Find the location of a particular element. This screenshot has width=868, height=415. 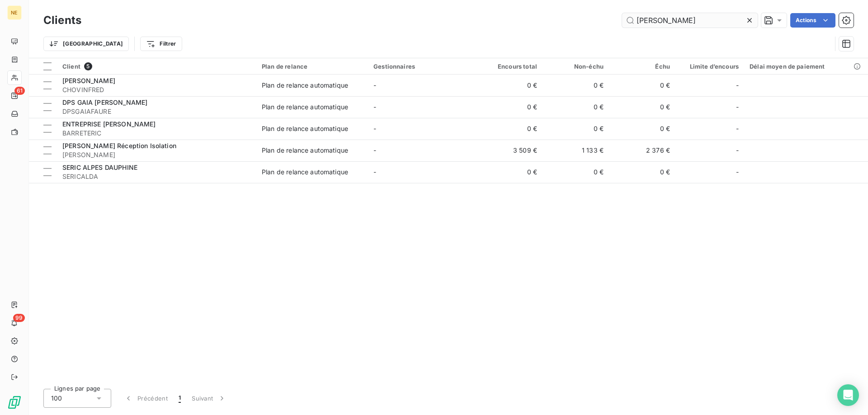

div: NE is located at coordinates (14, 13).